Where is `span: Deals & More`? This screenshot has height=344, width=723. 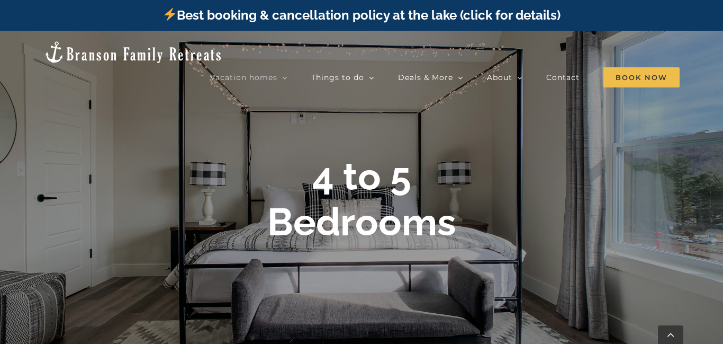 span: Deals & More is located at coordinates (426, 77).